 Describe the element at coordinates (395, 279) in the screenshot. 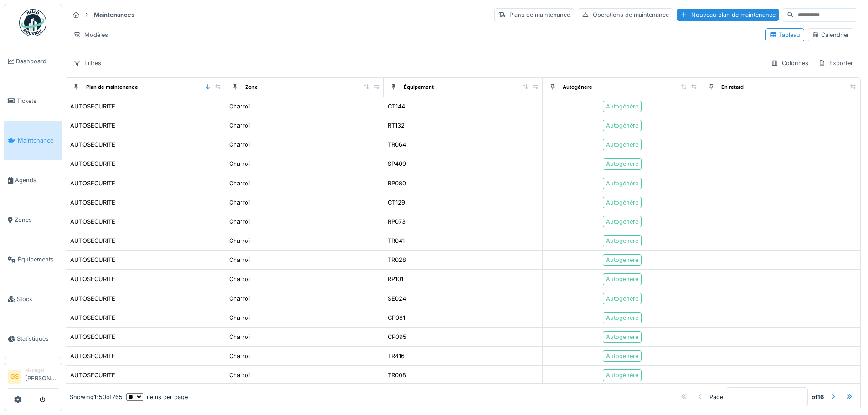

I see `div: RP101` at that location.